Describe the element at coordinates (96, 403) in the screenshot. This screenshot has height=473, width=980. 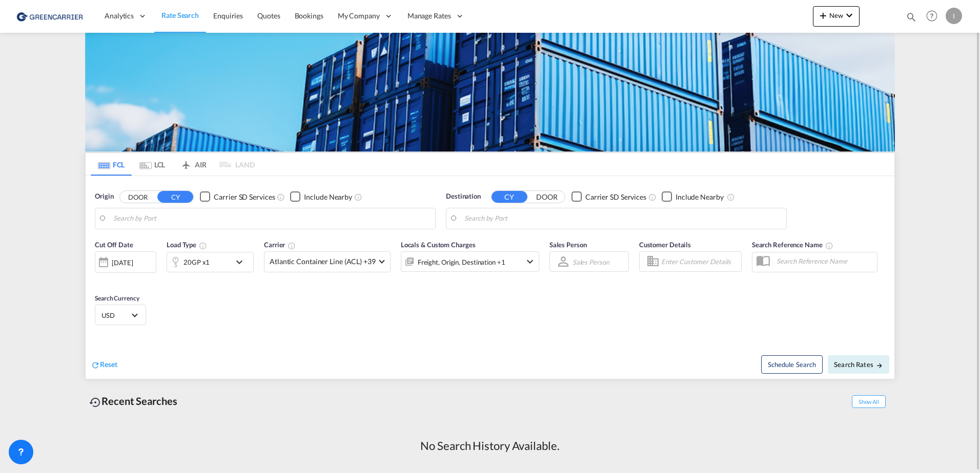
I see `md-icon: icon-backup-restore` at that location.